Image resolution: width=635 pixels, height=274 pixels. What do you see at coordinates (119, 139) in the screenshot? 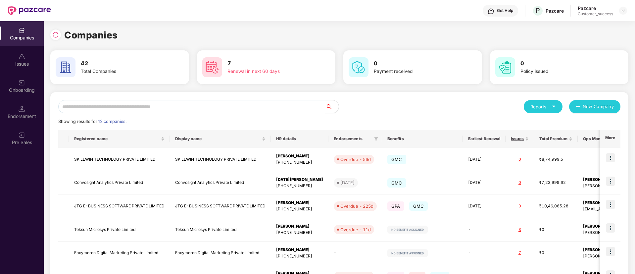
I see `th: Registered name` at bounding box center [119, 139].